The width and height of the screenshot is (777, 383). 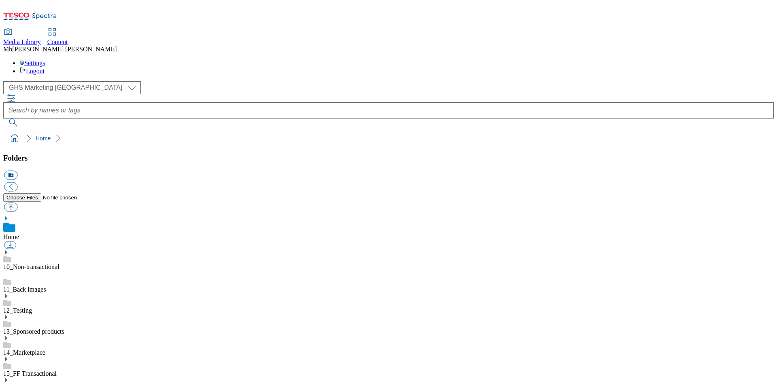 What do you see at coordinates (389, 158) in the screenshot?
I see `h3: Folders` at bounding box center [389, 158].